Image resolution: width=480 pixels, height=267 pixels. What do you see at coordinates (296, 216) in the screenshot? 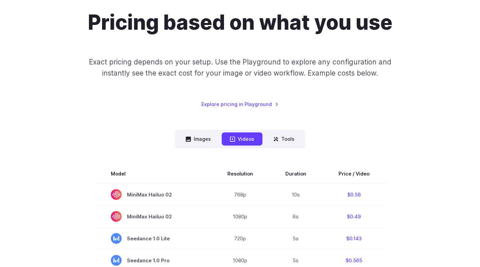
I see `td: 6s` at bounding box center [296, 216].